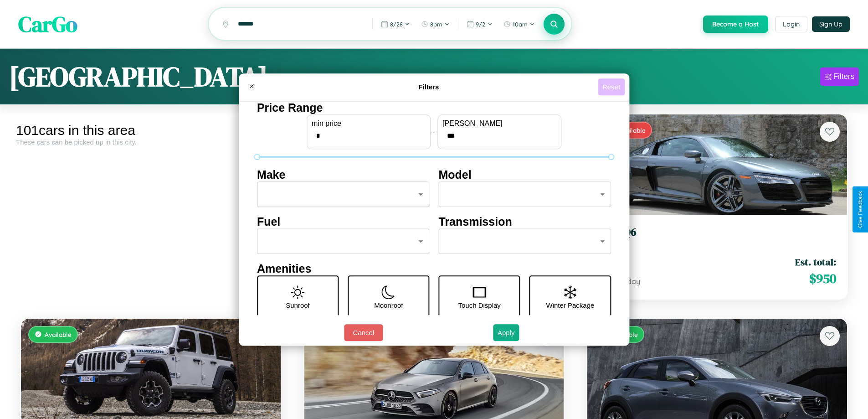  Describe the element at coordinates (816, 261) in the screenshot. I see `span: Est. total:` at that location.